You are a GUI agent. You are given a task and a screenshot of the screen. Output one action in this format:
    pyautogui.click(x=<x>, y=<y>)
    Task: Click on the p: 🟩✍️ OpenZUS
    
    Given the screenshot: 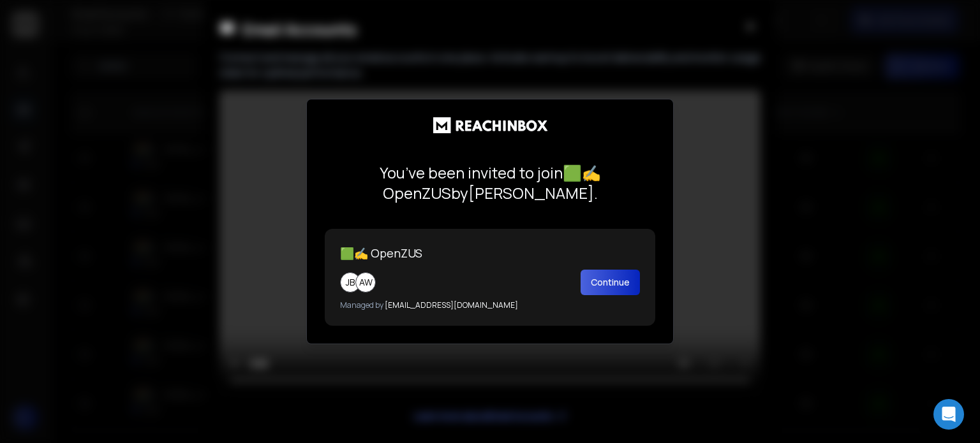 What is the action you would take?
    pyautogui.click(x=490, y=253)
    